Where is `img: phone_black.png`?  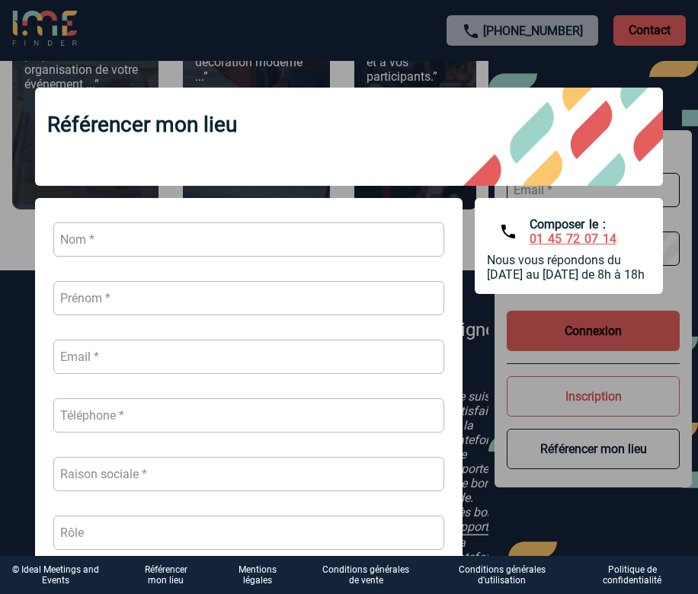
img: phone_black.png is located at coordinates (508, 232).